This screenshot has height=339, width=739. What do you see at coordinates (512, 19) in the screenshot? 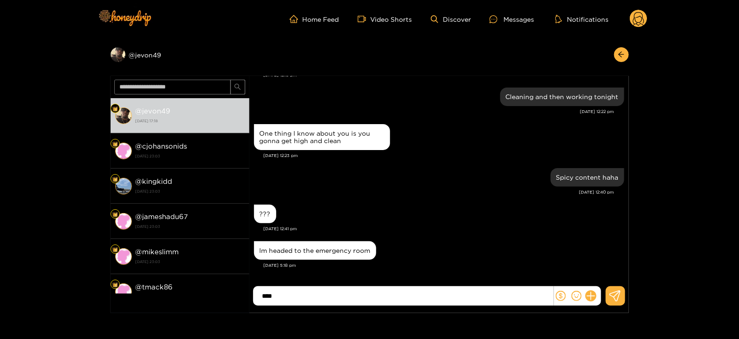
I see `div: Messages` at bounding box center [512, 19].